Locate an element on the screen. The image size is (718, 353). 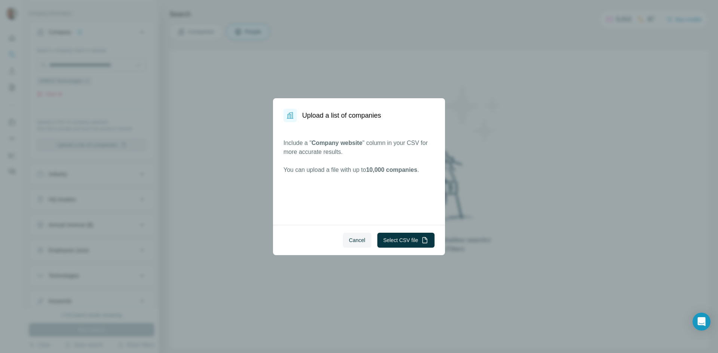
p: You can upload a file with up to . is located at coordinates (359, 170).